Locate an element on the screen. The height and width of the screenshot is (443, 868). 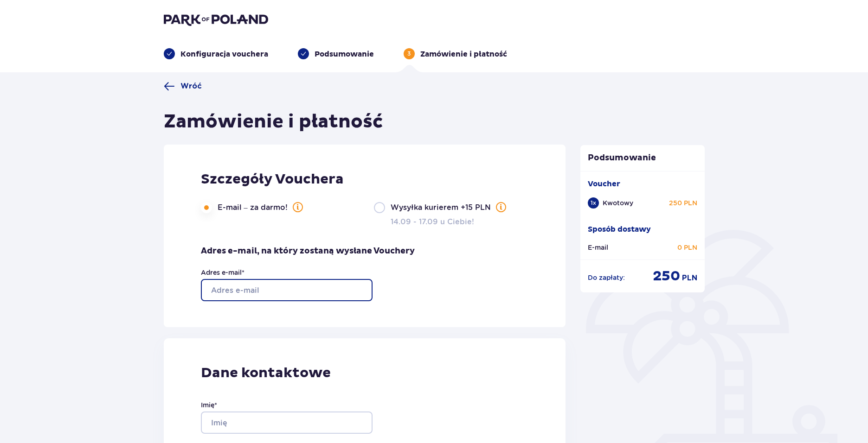
p: Adres e-mail, na który zostaną wysłane Vouchery is located at coordinates (308, 251).